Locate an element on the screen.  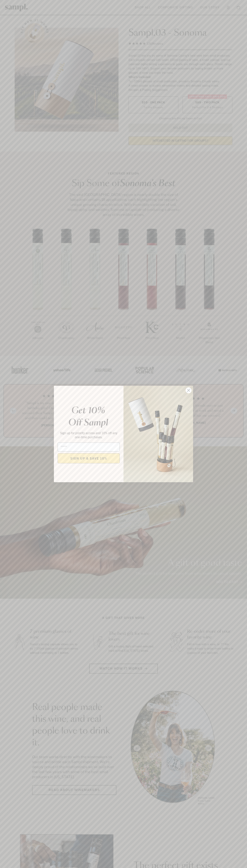
button: SIGN UP & SAVE 10% is located at coordinates (88, 458).